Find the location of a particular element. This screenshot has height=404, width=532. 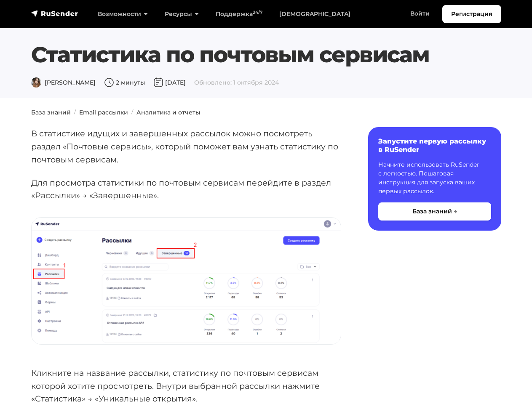

a: Регистрация is located at coordinates (472, 14).